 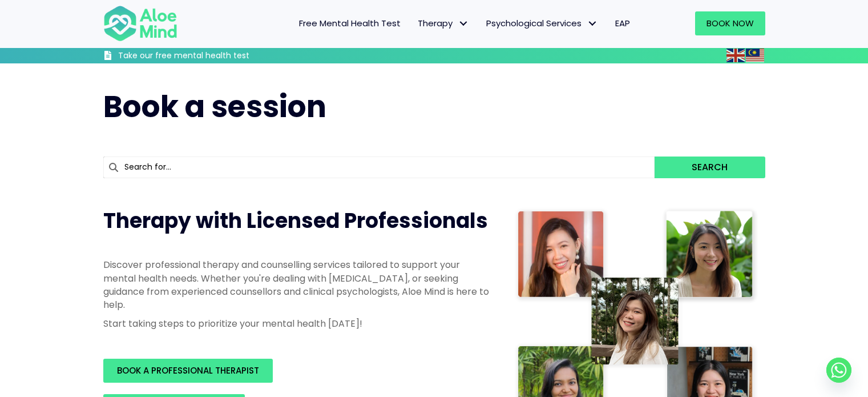 What do you see at coordinates (592, 23) in the screenshot?
I see `span: Psychological Services: submenu` at bounding box center [592, 23].